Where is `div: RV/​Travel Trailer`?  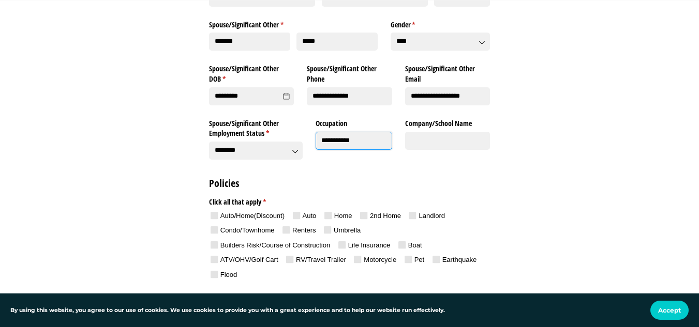 div: RV/​Travel Trailer is located at coordinates (321, 260).